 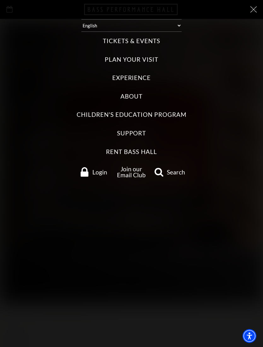 I want to click on a: search, so click(x=169, y=172).